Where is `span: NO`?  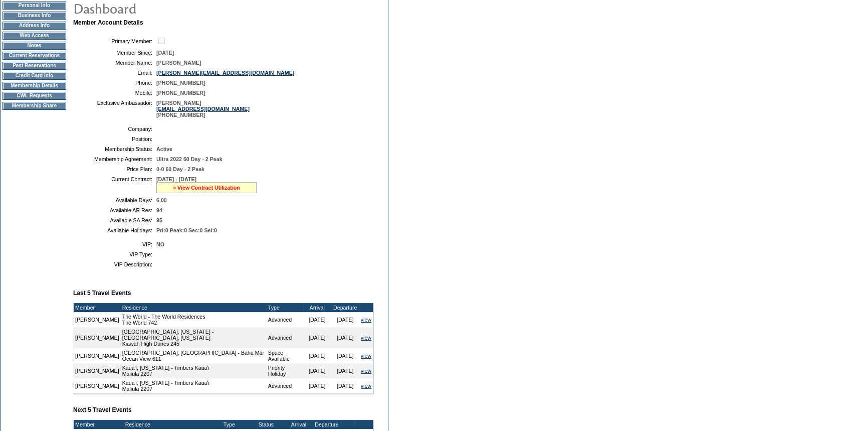 span: NO is located at coordinates (160, 244).